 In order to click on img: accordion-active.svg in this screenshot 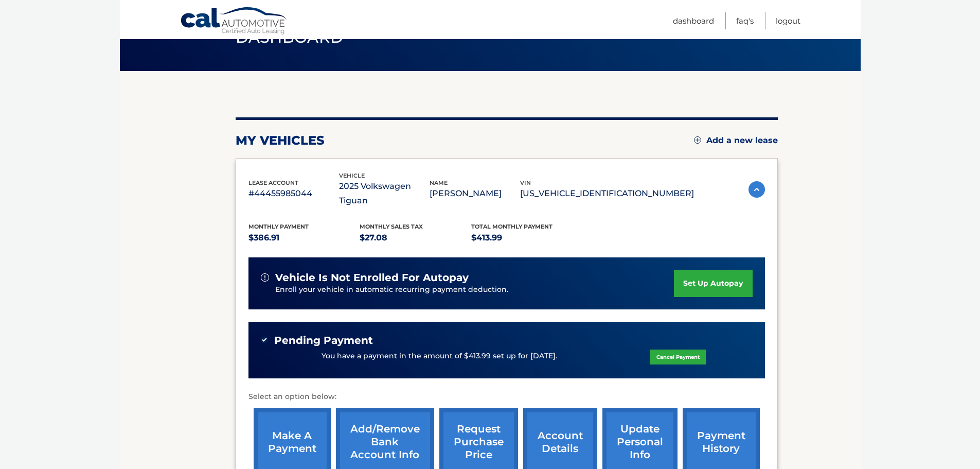, I will do `click(756, 190)`.